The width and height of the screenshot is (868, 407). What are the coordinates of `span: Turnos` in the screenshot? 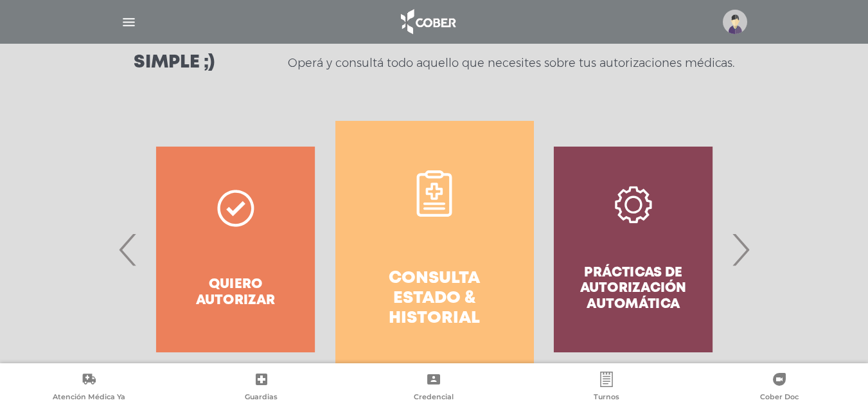 It's located at (607, 398).